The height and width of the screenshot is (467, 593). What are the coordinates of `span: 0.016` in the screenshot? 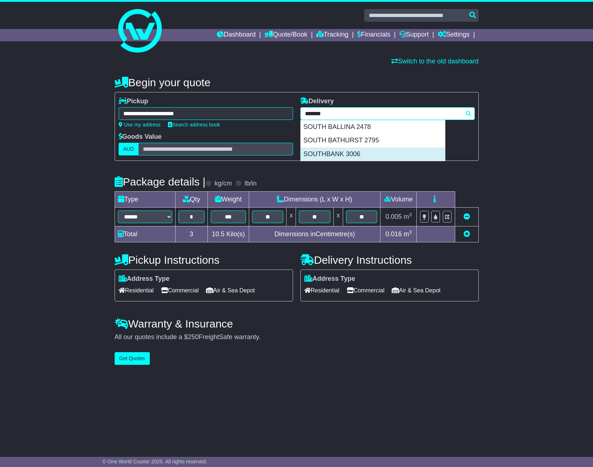 It's located at (393, 234).